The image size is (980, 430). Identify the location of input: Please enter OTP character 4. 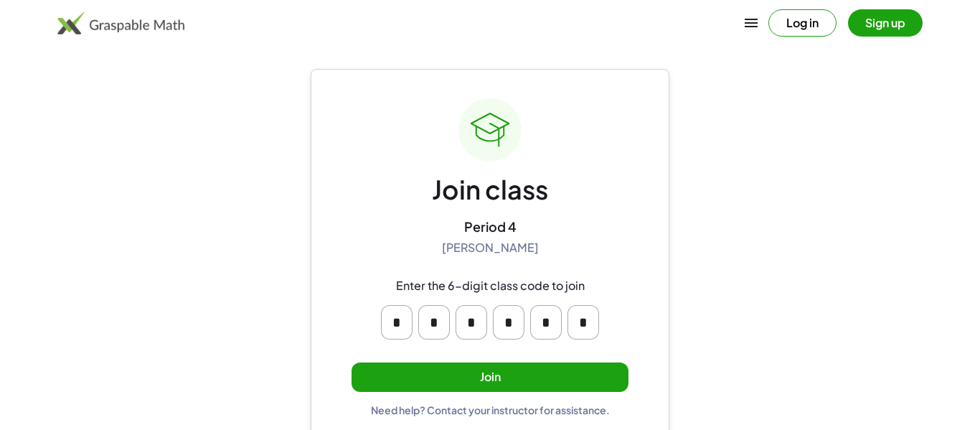
(509, 323).